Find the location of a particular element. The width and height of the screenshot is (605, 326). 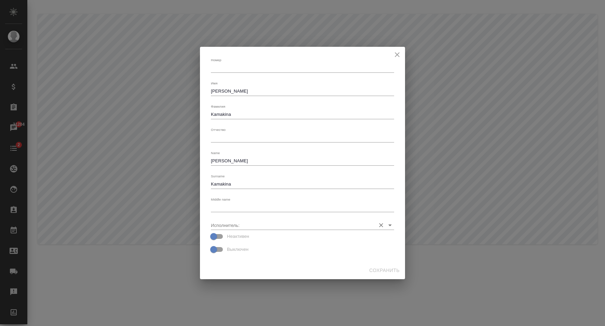

label: Name is located at coordinates (215, 153).